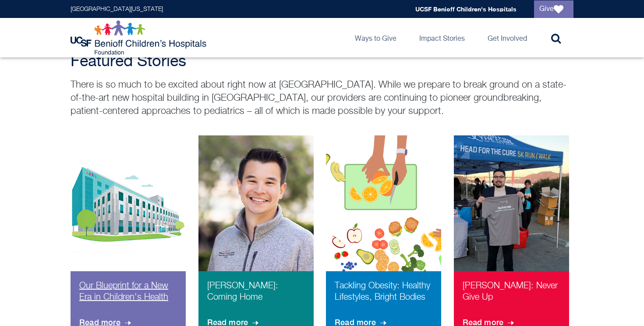 The image size is (644, 326). Describe the element at coordinates (383, 221) in the screenshot. I see `img: healthy bodies graphic` at that location.